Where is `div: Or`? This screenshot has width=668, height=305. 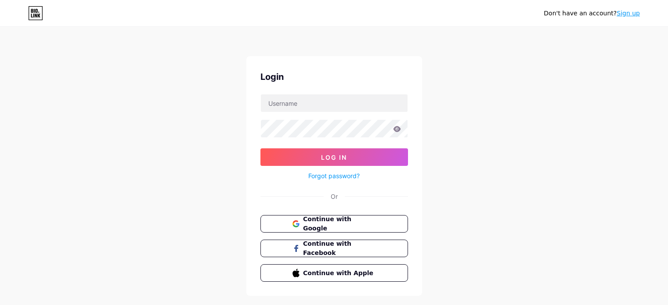
div: Or is located at coordinates (334, 196).